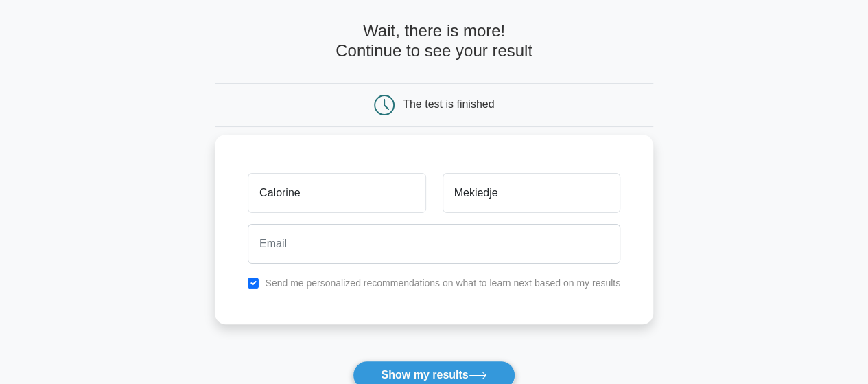  I want to click on input: Email, so click(434, 244).